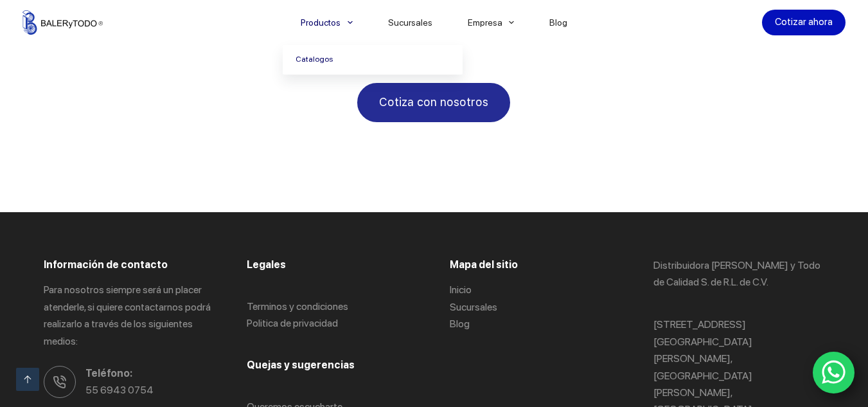 The image size is (868, 407). I want to click on a: Sucursales, so click(473, 306).